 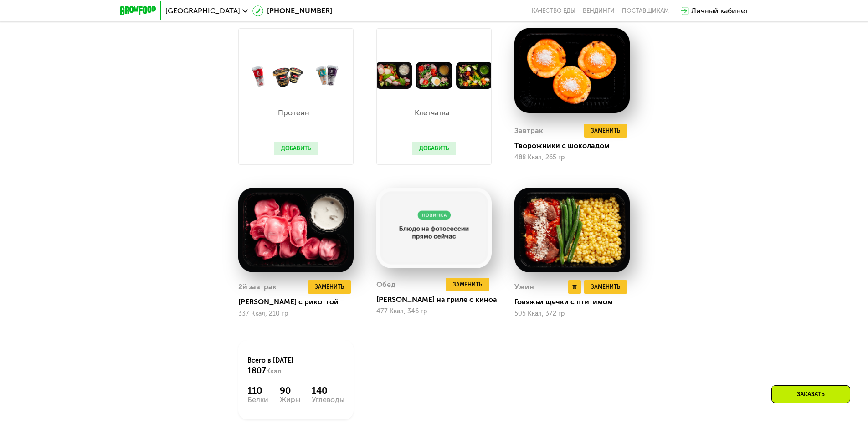 I want to click on div: Обед, so click(x=386, y=285).